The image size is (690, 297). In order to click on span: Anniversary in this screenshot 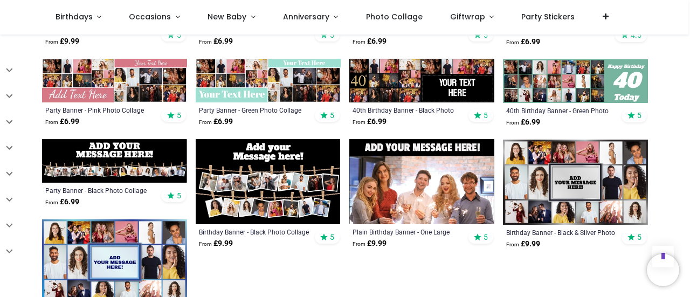, I will do `click(306, 17)`.